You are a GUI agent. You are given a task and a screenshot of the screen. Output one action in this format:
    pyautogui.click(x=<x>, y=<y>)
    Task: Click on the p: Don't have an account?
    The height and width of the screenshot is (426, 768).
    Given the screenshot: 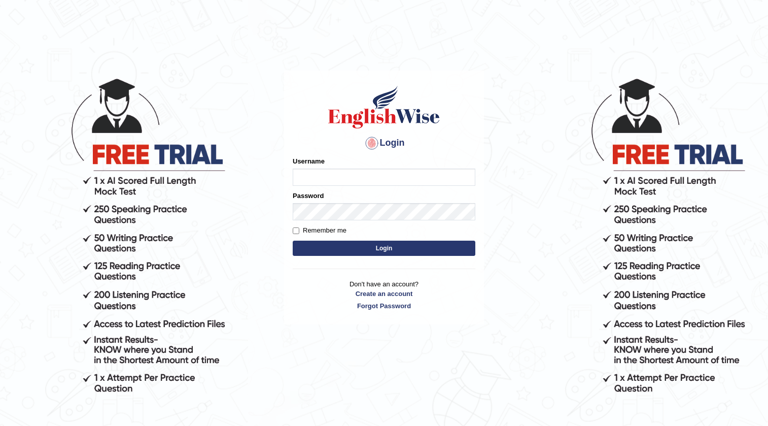 What is the action you would take?
    pyautogui.click(x=384, y=295)
    